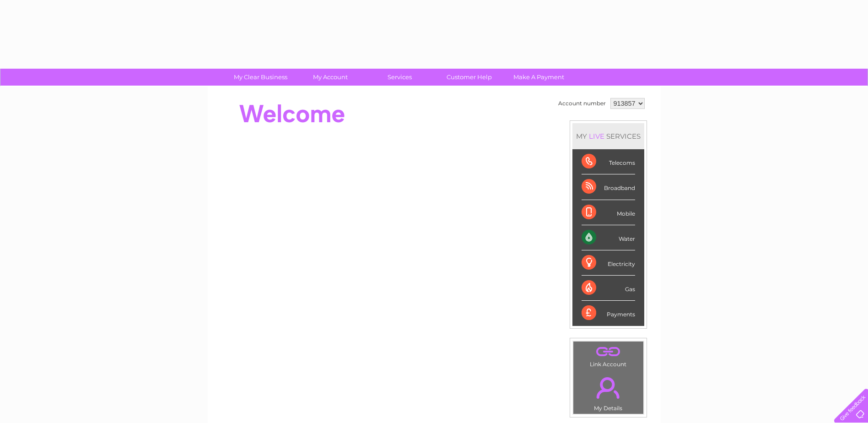 Image resolution: width=868 pixels, height=423 pixels. I want to click on a: Services, so click(399, 77).